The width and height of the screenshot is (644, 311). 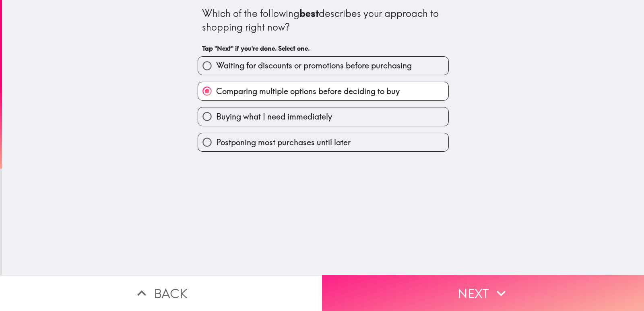 I want to click on div: Which of the following describes your approach to shopping right now?, so click(x=323, y=20).